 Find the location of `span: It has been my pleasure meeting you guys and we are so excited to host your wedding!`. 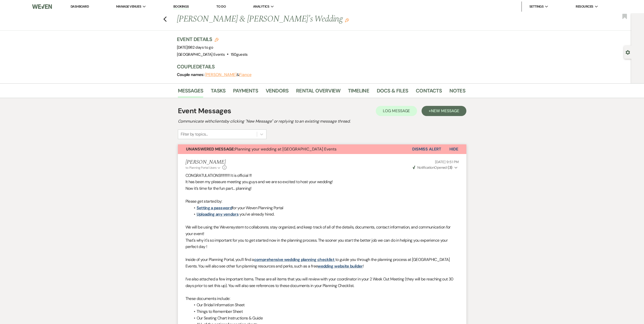

span: It has been my pleasure meeting you guys and we are so excited to host your wedding! is located at coordinates (259, 181).